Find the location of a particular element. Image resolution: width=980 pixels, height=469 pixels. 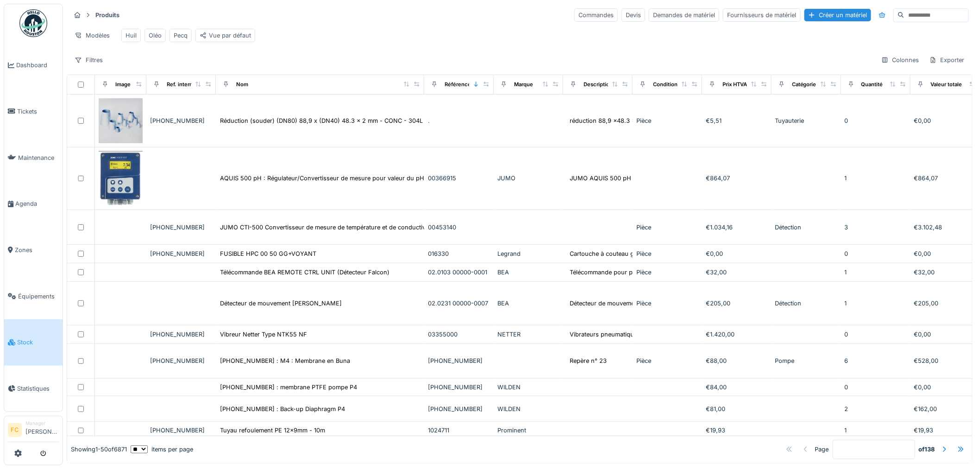

div: Devis is located at coordinates (633, 14).